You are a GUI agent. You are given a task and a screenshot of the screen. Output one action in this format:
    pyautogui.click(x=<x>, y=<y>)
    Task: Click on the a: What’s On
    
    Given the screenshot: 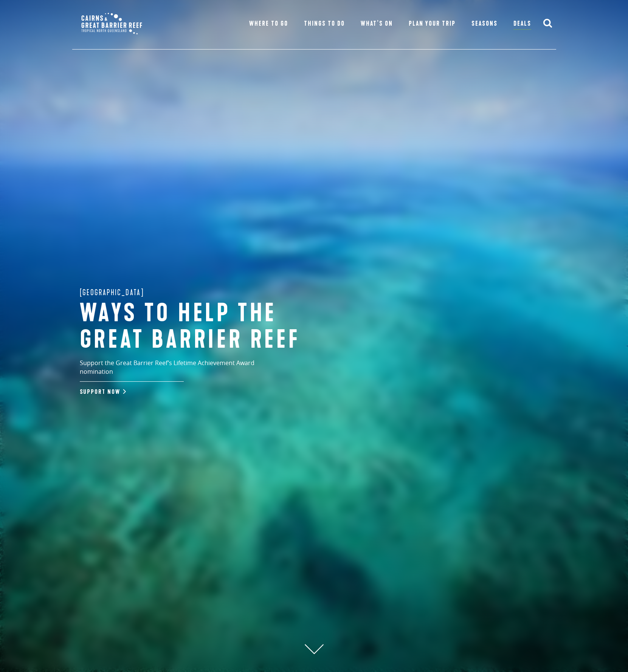 What is the action you would take?
    pyautogui.click(x=377, y=24)
    